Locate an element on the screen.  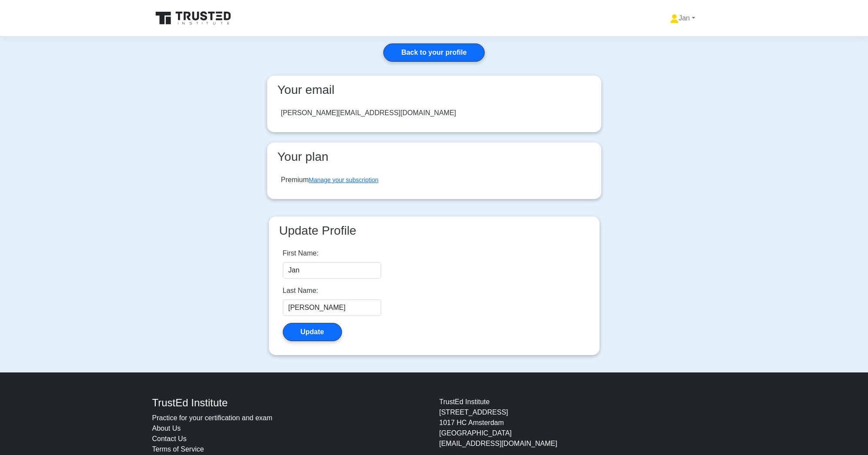
label: First Name: is located at coordinates (300, 253).